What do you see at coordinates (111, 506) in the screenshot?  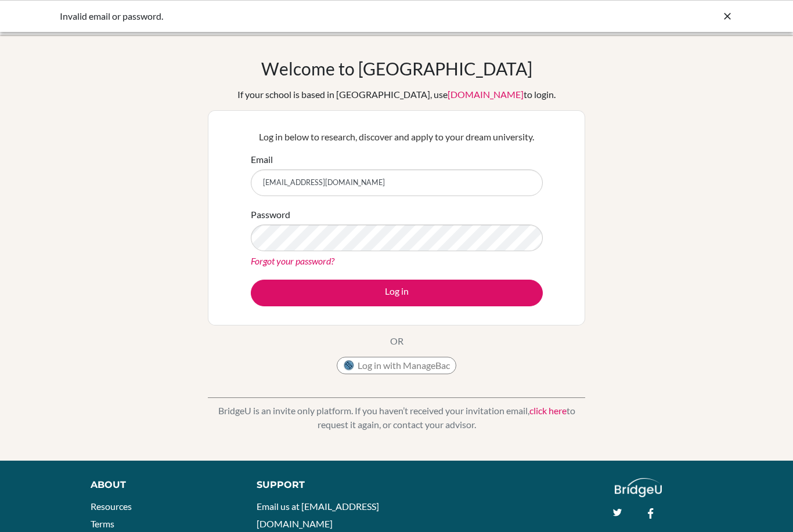 I see `a: Resources` at bounding box center [111, 506].